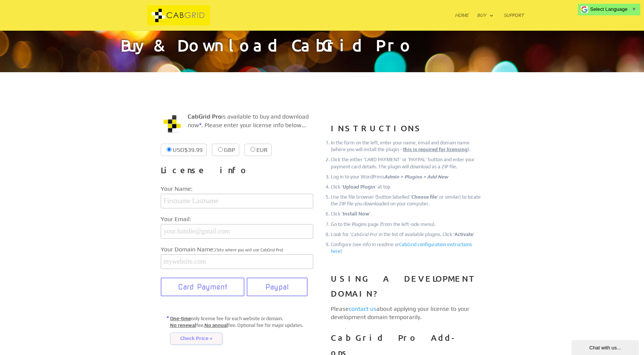  Describe the element at coordinates (407, 201) in the screenshot. I see `li: Use the file browser (button labelled ‘ ‘ or similar) to locate the ZIP file you downloaded on yo...` at that location.